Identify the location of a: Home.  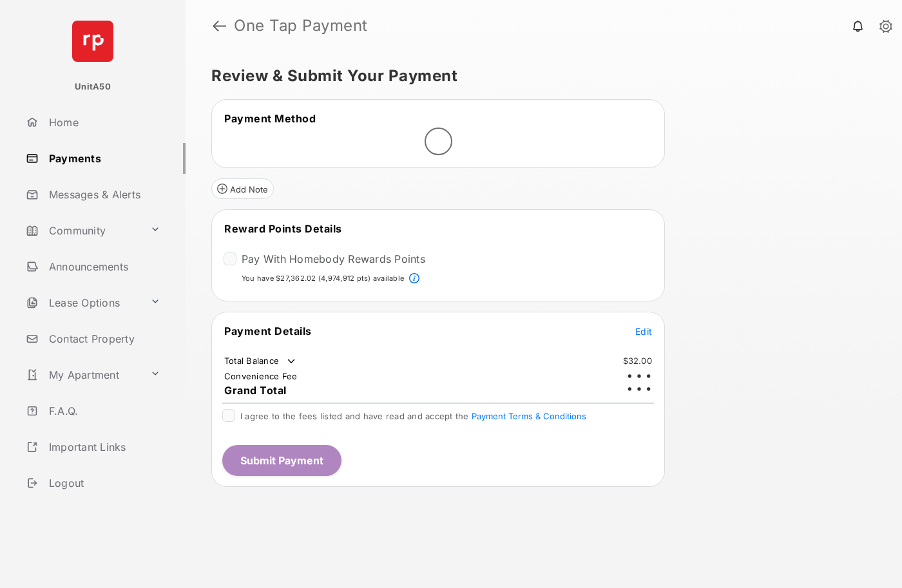
(103, 123).